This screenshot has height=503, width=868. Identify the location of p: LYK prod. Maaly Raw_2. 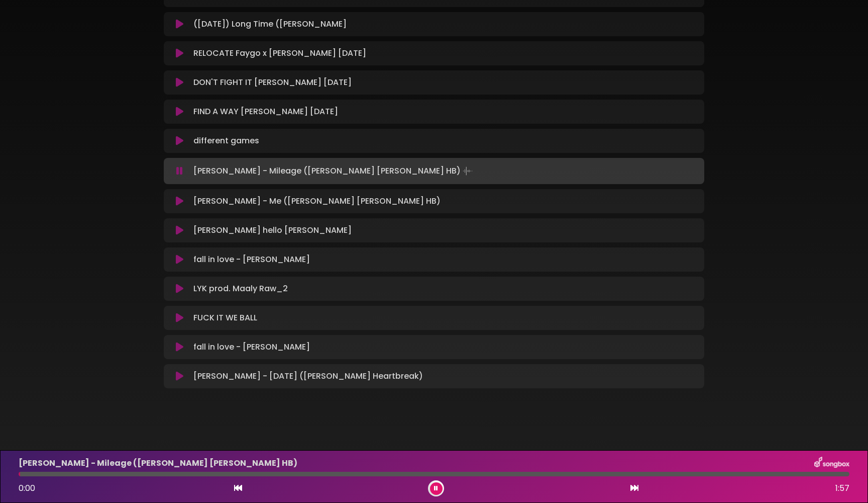
(241, 288).